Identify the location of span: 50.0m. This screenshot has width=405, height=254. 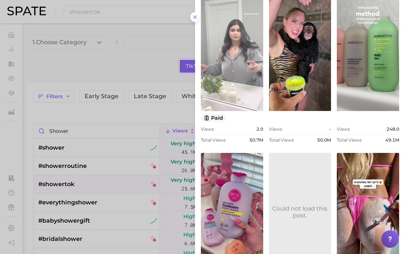
(324, 140).